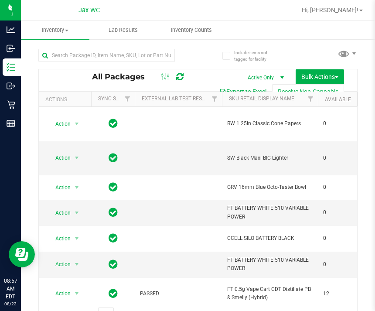 The image size is (375, 311). What do you see at coordinates (191, 30) in the screenshot?
I see `a: Inventory Counts` at bounding box center [191, 30].